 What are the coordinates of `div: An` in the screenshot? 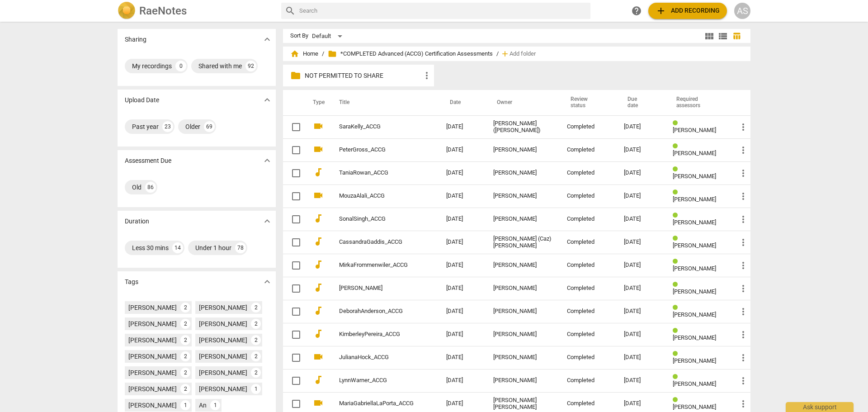 It's located at (202, 405).